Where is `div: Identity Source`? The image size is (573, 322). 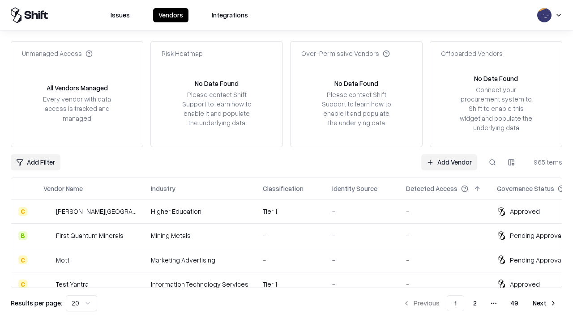 div: Identity Source is located at coordinates (355, 189).